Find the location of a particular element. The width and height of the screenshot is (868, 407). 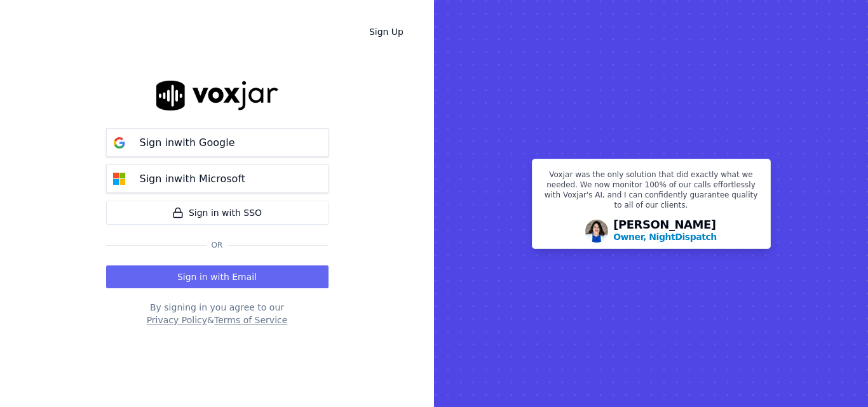

img: microsoft Sign in button is located at coordinates (119, 179).